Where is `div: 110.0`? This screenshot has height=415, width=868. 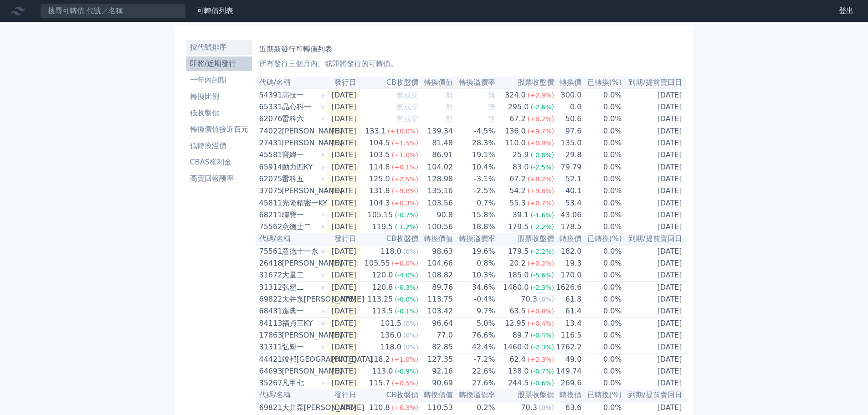 div: 110.0 is located at coordinates (515, 143).